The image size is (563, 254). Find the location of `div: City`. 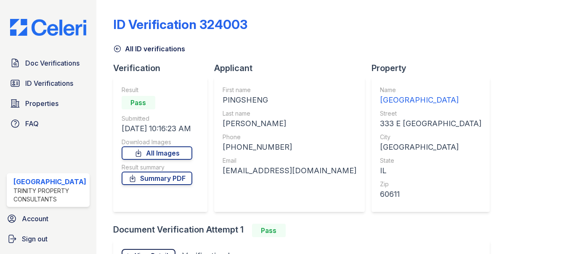

div: City is located at coordinates (430, 137).